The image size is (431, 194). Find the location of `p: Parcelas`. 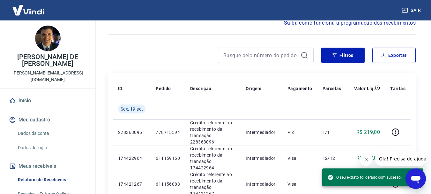

p: Parcelas is located at coordinates (332, 88).